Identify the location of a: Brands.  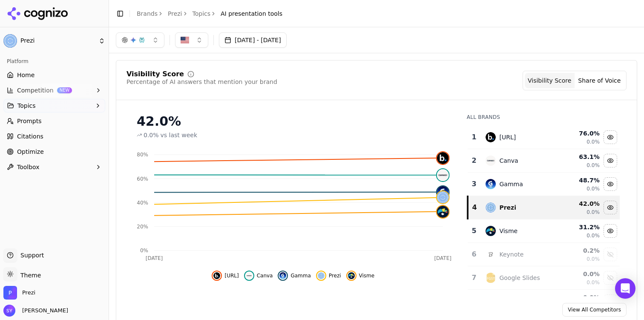
(147, 14).